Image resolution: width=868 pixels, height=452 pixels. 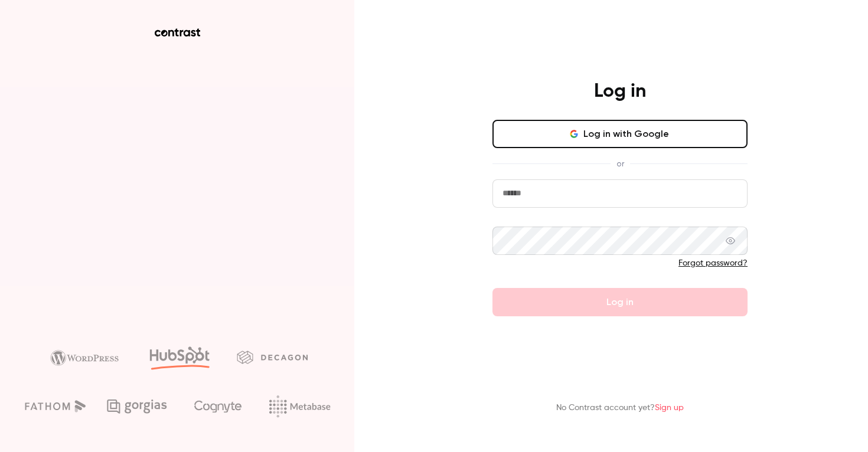 I want to click on a: Forgot password?, so click(x=713, y=263).